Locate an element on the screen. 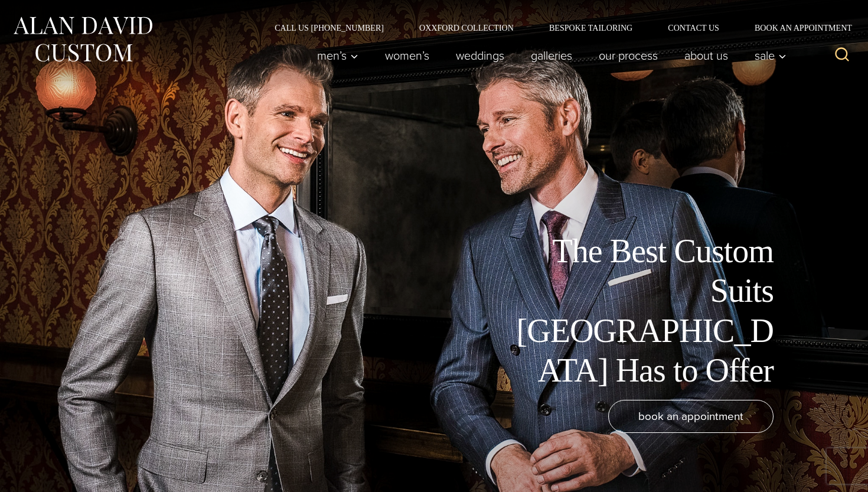 The image size is (868, 492). a: Book an Appointment is located at coordinates (797, 28).